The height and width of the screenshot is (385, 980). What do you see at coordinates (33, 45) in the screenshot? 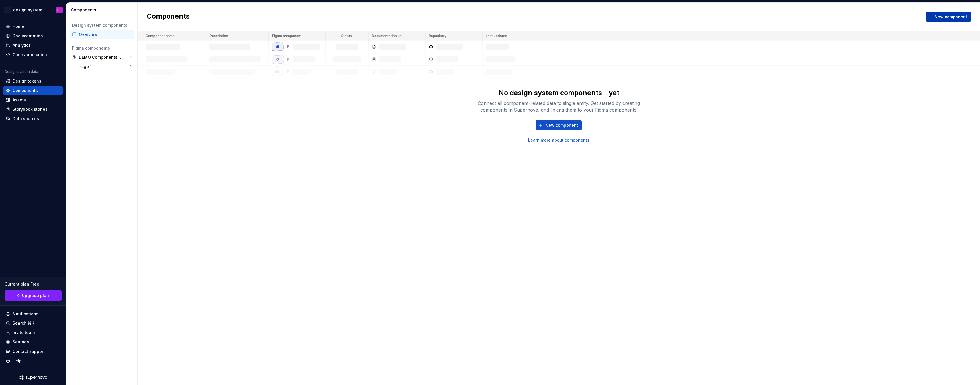
I see `a: Analytics` at bounding box center [33, 45].